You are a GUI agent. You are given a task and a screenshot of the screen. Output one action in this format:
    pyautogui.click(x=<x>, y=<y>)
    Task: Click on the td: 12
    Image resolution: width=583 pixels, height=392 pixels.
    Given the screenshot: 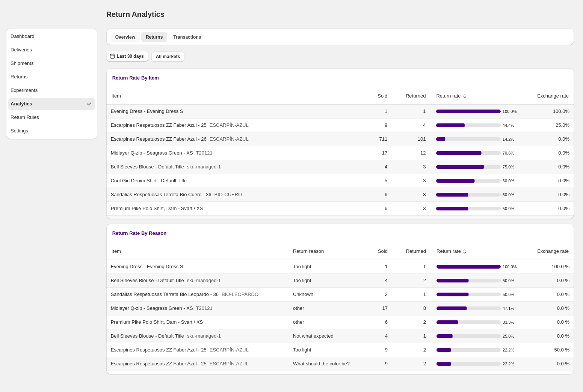 What is the action you would take?
    pyautogui.click(x=409, y=152)
    